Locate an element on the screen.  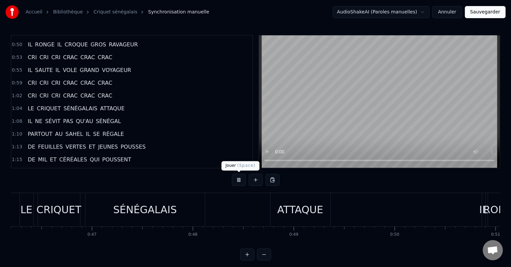
span: SE is located at coordinates (97, 134).